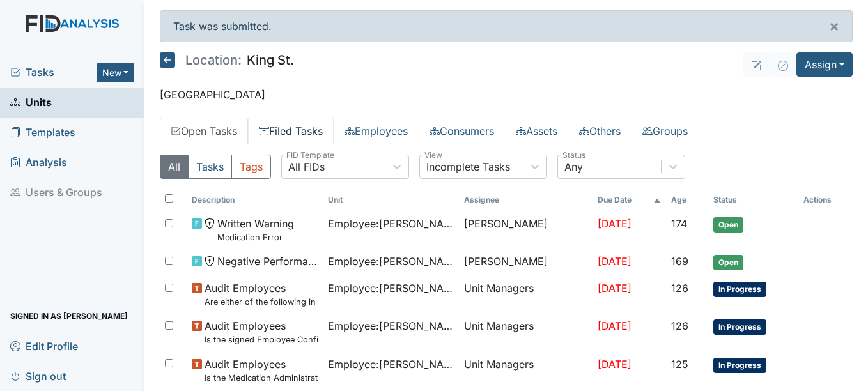 This screenshot has height=391, width=868. What do you see at coordinates (664, 131) in the screenshot?
I see `a: Groups` at bounding box center [664, 131].